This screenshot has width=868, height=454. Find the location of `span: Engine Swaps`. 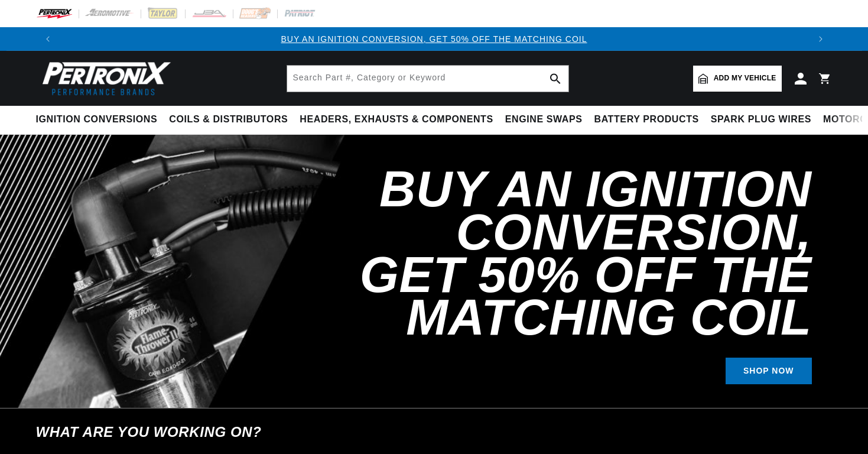

span: Engine Swaps is located at coordinates (543, 119).